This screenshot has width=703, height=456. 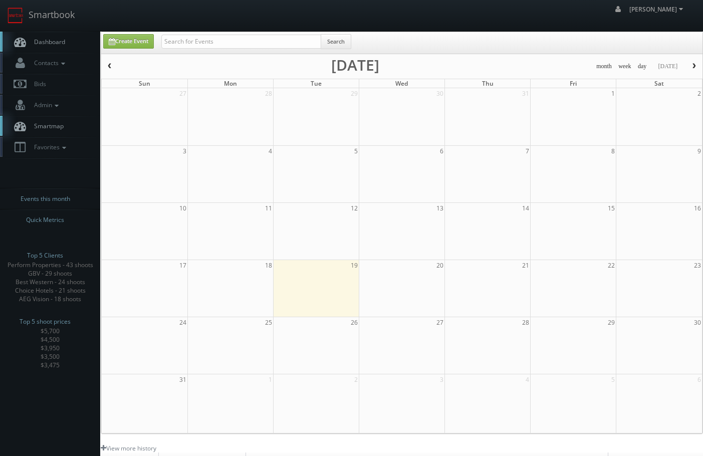 What do you see at coordinates (625, 66) in the screenshot?
I see `button: week` at bounding box center [625, 66].